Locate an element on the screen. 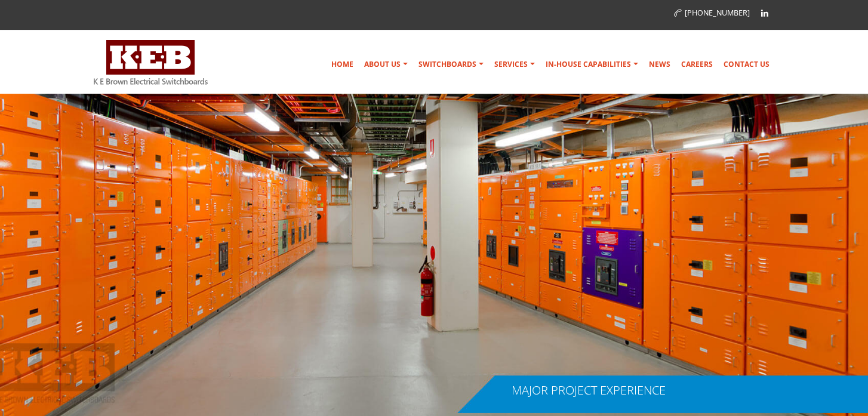 The image size is (868, 416). img: K E Brown Electrical Switchboards is located at coordinates (150, 62).